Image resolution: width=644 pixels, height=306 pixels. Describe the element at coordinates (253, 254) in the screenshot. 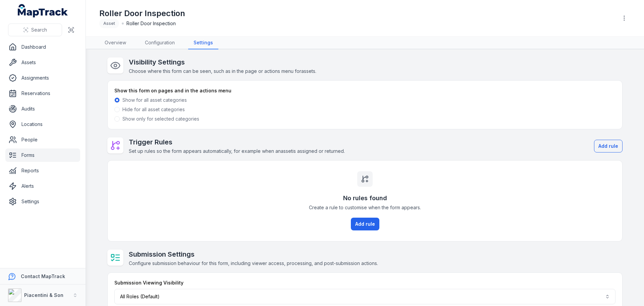

I see `h2: Submission Settings` at that location.